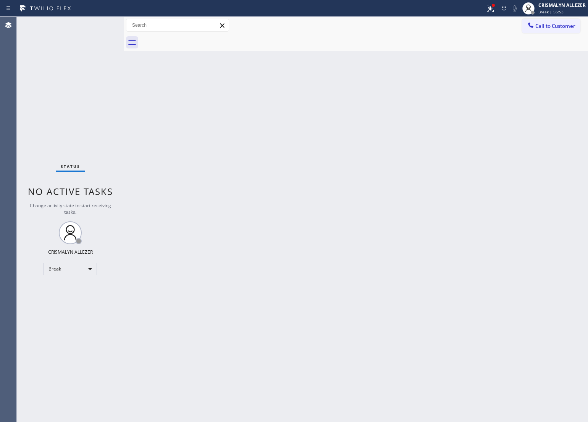 The height and width of the screenshot is (422, 588). What do you see at coordinates (551, 12) in the screenshot?
I see `span: Break | 56:53` at bounding box center [551, 12].